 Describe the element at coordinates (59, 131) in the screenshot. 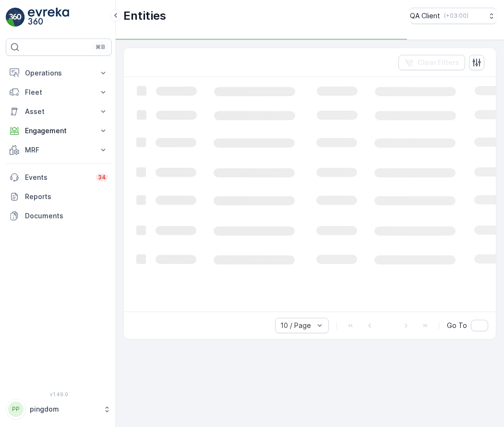

I see `p: Engagement` at that location.